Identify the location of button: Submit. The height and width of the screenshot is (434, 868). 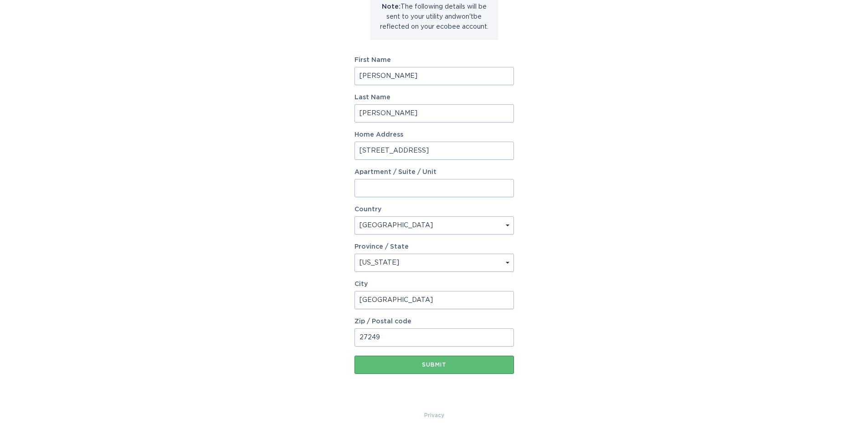
(434, 365).